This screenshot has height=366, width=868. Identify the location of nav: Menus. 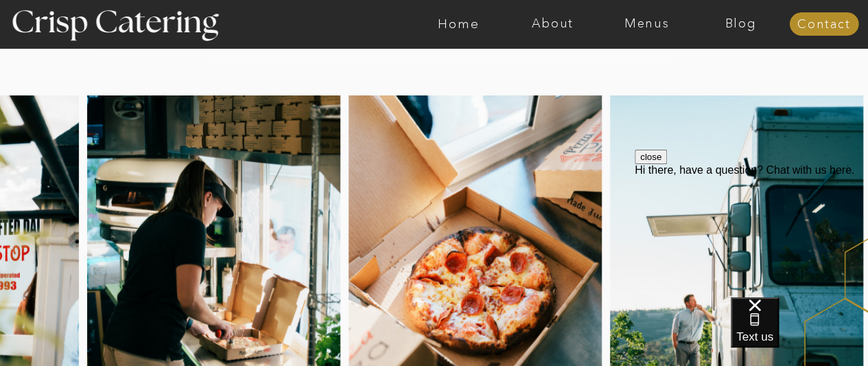
(646, 24).